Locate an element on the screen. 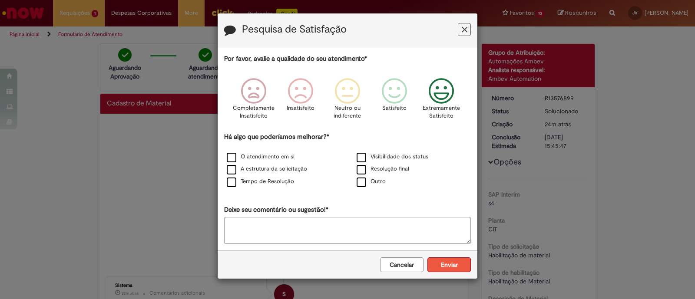  button: Enviar is located at coordinates (449, 265).